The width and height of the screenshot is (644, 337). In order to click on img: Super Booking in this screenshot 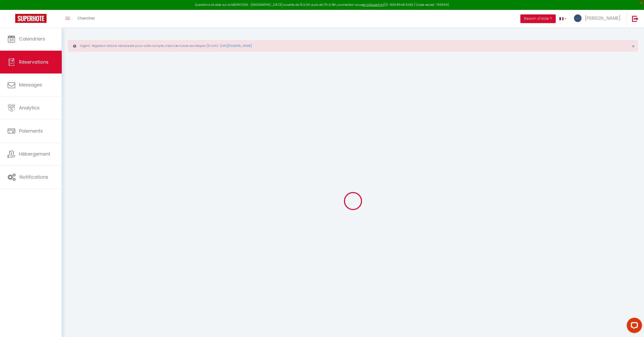, I will do `click(31, 18)`.